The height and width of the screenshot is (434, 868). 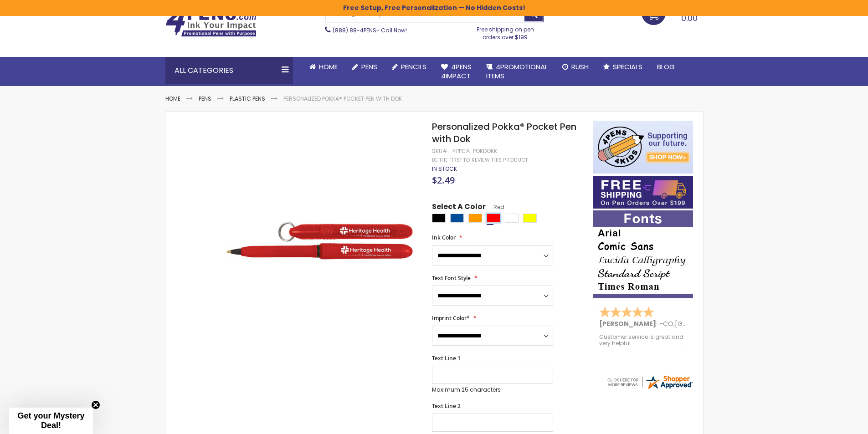 I want to click on img: Free shipping on orders over $199, so click(x=643, y=192).